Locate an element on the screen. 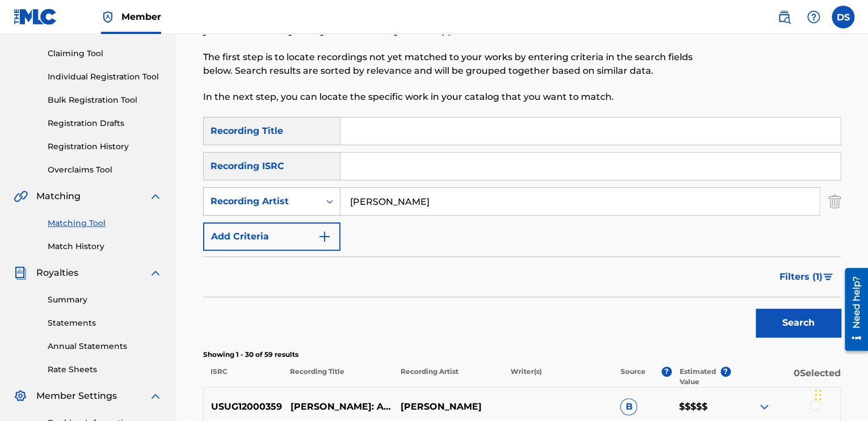  a: Registration History is located at coordinates (105, 146).